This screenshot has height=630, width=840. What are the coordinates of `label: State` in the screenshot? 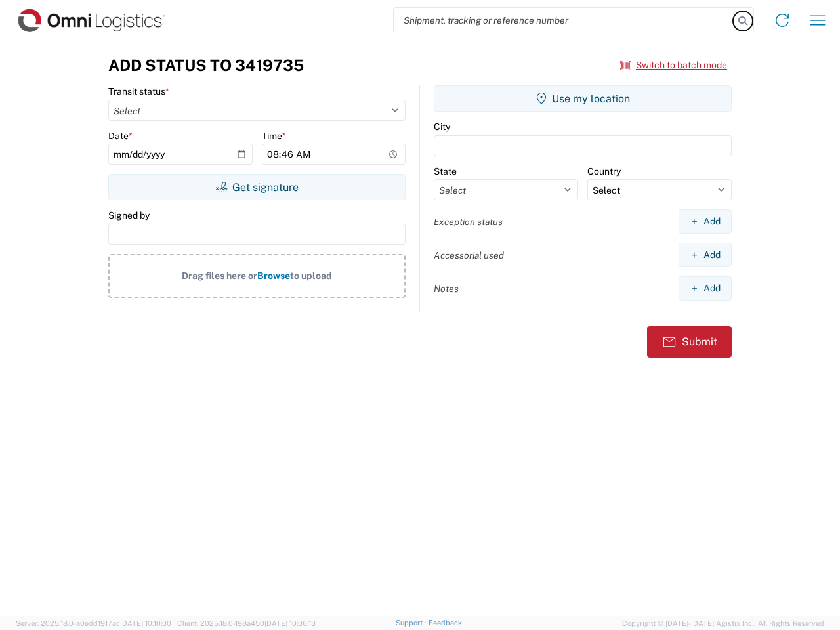 It's located at (445, 171).